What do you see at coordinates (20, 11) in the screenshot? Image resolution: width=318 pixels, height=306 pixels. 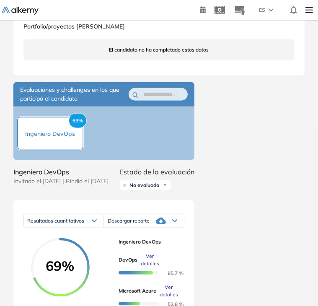 I see `img: Logo` at bounding box center [20, 11].